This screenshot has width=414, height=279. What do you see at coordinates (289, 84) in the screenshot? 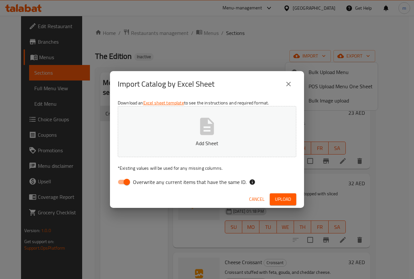
I see `button: close` at bounding box center [289, 84].